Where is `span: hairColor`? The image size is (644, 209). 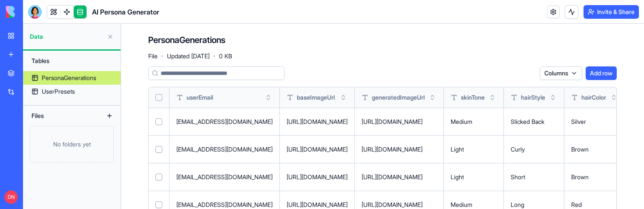 span: hairColor is located at coordinates (594, 98).